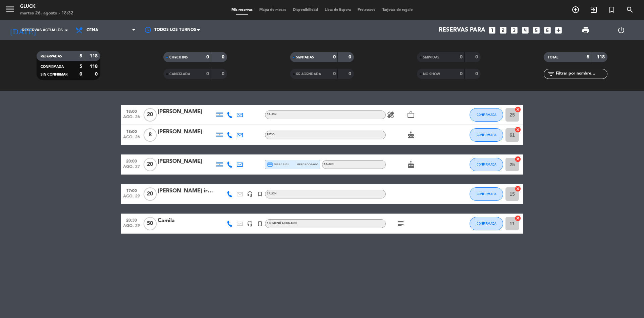 This screenshot has height=318, width=644. I want to click on div: martes 26. agosto - 18:32, so click(47, 13).